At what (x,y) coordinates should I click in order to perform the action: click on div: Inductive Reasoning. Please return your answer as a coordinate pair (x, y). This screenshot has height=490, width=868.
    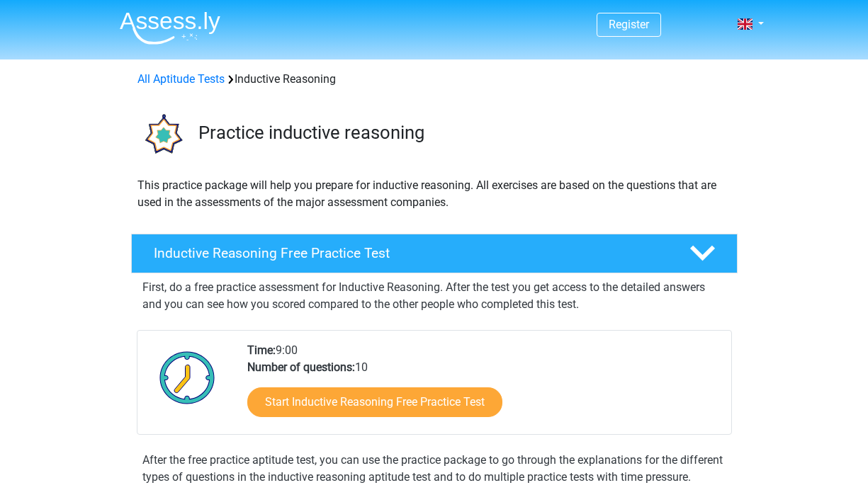
    Looking at the image, I should click on (434, 79).